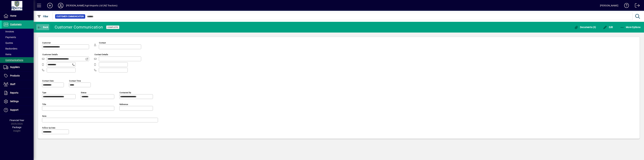  Describe the element at coordinates (585, 27) in the screenshot. I see `span: Documents (0)` at that location.